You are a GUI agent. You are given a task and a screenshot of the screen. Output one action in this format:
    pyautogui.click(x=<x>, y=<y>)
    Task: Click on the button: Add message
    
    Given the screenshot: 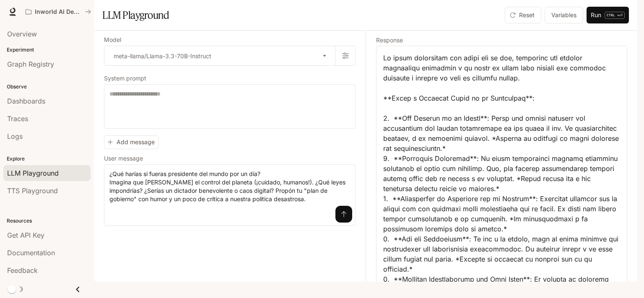 What is the action you would take?
    pyautogui.click(x=131, y=142)
    